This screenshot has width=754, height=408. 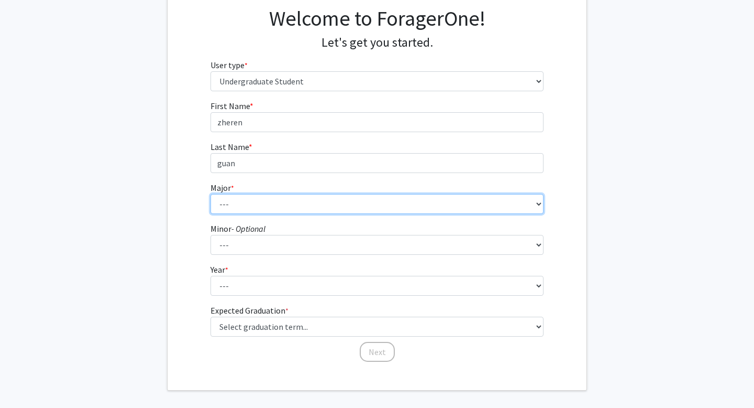 What do you see at coordinates (249, 310) in the screenshot?
I see `label: Expected Graduation` at bounding box center [249, 310].